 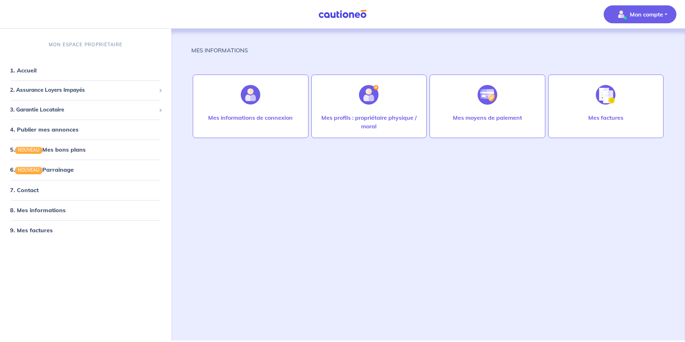 I want to click on p: Mes profils : propriétaire physique / moral, so click(x=369, y=122).